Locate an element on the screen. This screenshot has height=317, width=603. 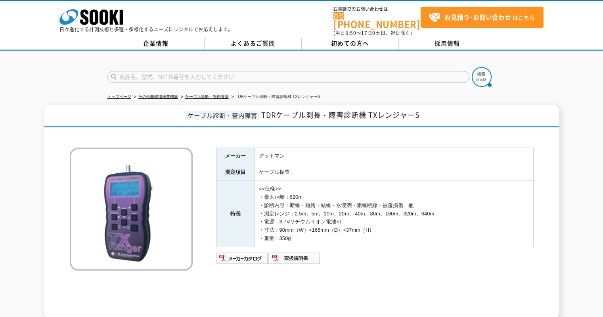
span: TDRケーブル測長・障害診断機 TXレンジャーS is located at coordinates (341, 115).